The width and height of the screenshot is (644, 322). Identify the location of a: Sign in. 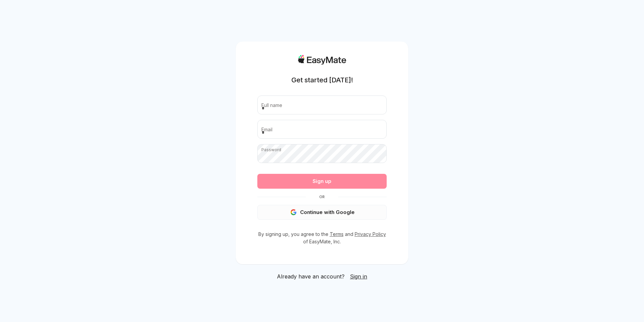
(358, 276).